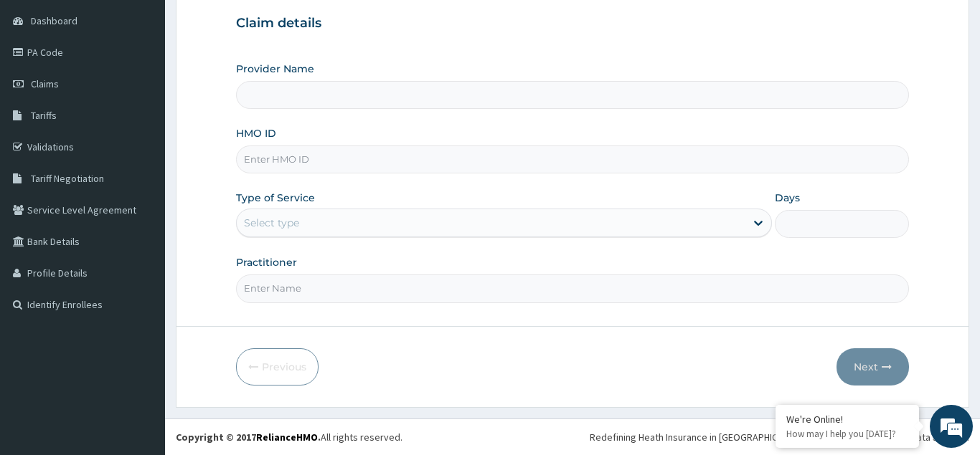 Image resolution: width=980 pixels, height=455 pixels. Describe the element at coordinates (572, 159) in the screenshot. I see `input: Enter HMO ID` at that location.